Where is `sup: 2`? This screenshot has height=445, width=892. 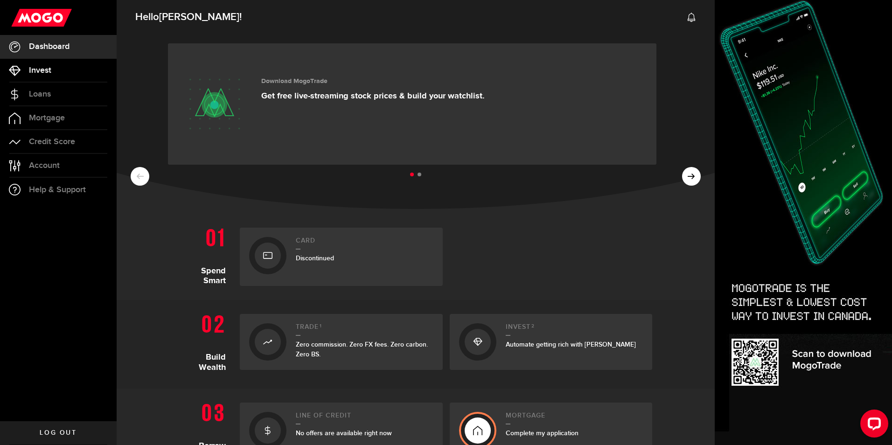 sup: 2 is located at coordinates (533, 326).